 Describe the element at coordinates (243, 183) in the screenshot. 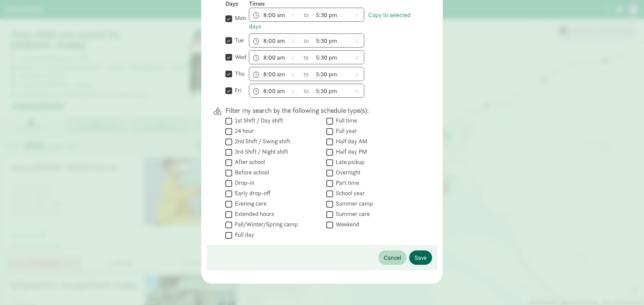

I see `label: Drop-in` at that location.